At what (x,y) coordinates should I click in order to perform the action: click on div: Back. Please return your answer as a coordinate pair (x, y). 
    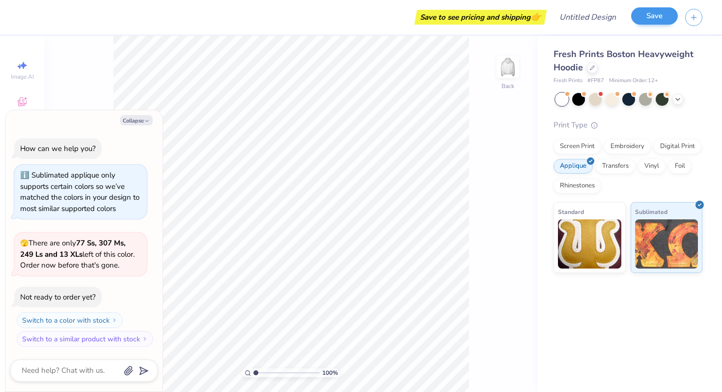
    Looking at the image, I should click on (508, 86).